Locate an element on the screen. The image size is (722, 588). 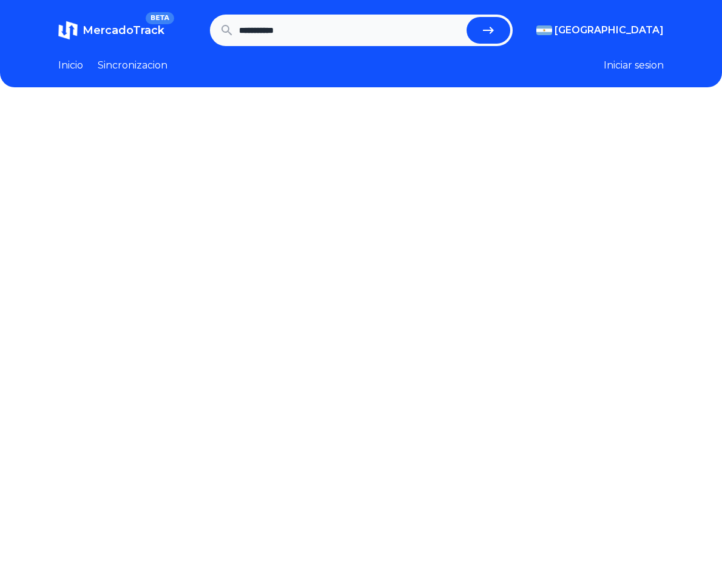
a: Inicio is located at coordinates (70, 65).